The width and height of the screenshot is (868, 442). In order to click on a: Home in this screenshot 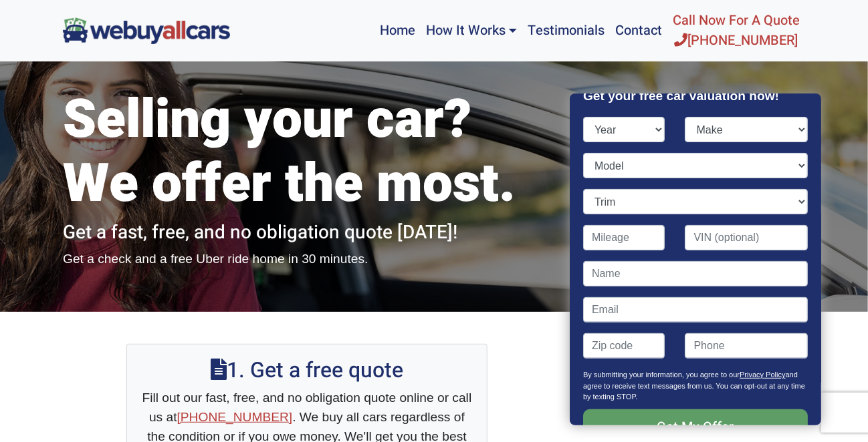, I will do `click(397, 30)`.